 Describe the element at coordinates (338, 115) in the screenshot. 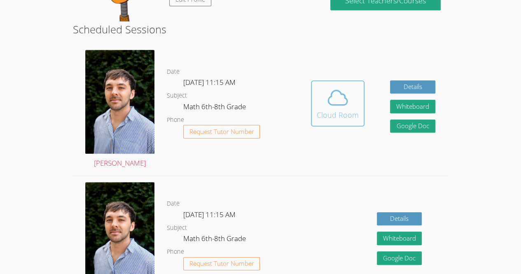

I see `div: Cloud Room` at that location.